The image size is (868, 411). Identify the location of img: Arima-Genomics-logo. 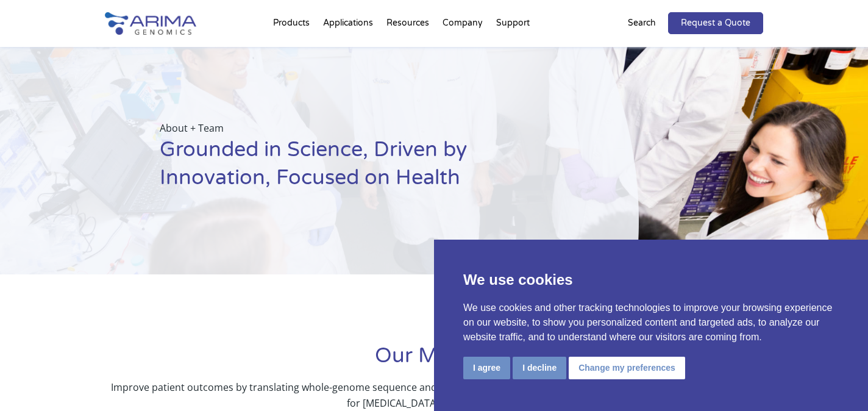
(151, 23).